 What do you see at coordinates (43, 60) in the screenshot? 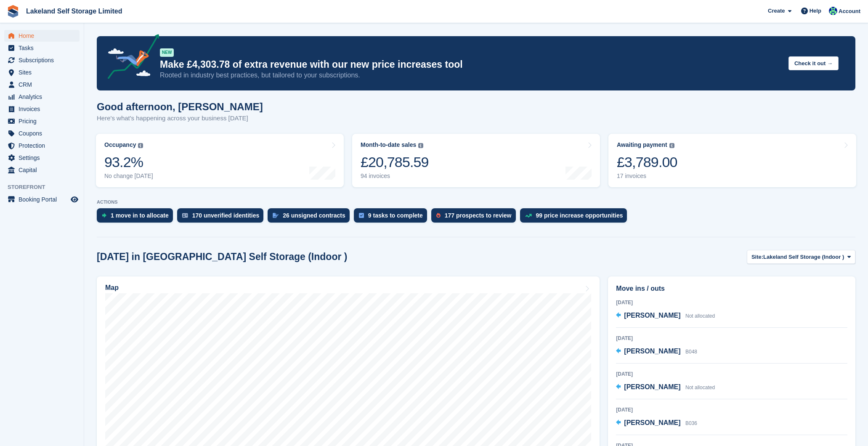
I see `span: Subscriptions` at bounding box center [43, 60].